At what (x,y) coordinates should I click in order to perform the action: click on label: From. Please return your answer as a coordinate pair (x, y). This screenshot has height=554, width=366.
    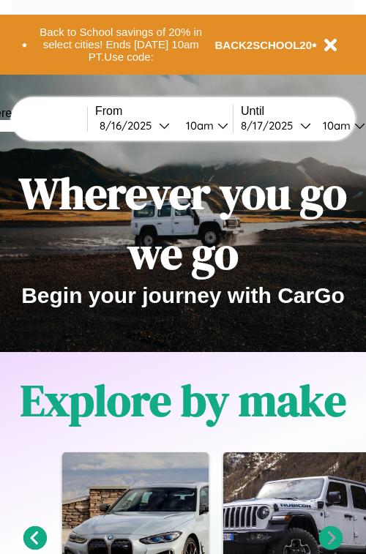
    Looking at the image, I should click on (164, 111).